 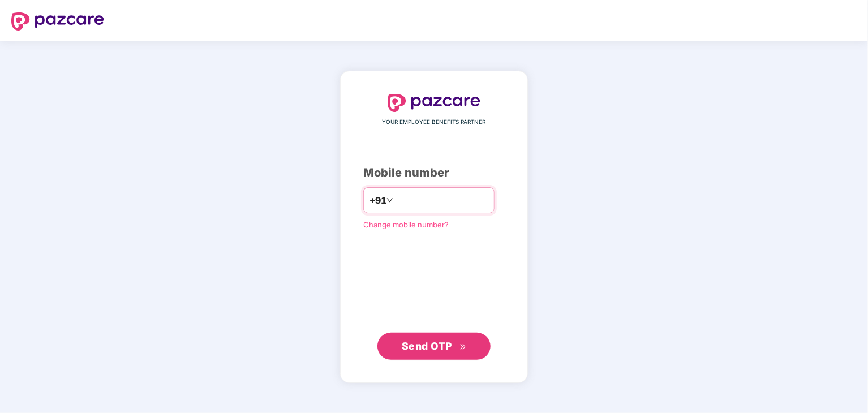 I want to click on span: Change mobile number?, so click(x=405, y=224).